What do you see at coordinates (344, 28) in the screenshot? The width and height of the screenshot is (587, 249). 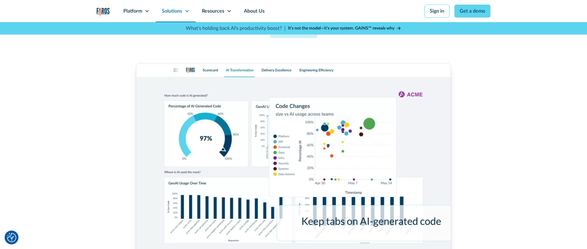 I see `a: It’s not the model—it’s your system. GAINS™ reveals why` at bounding box center [344, 28].